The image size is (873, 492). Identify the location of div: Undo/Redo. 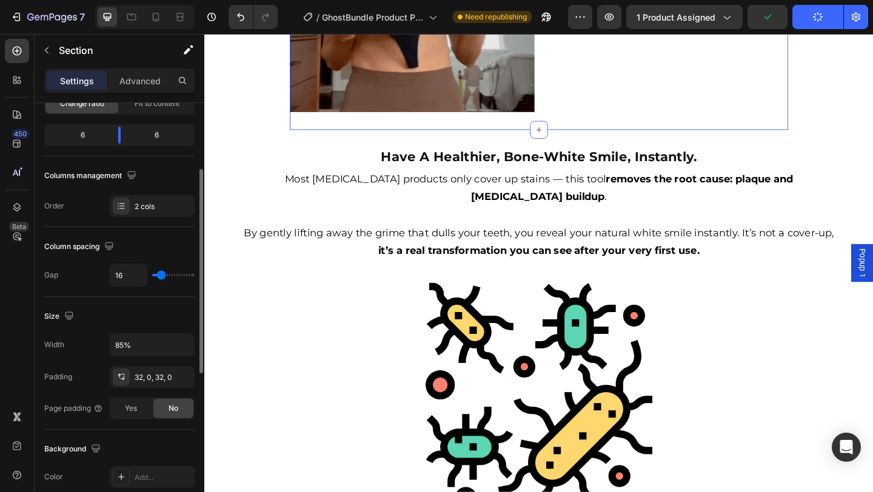
(253, 17).